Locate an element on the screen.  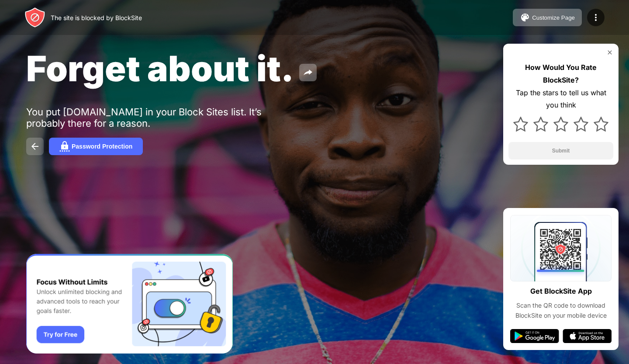
div: Customize Page is located at coordinates (553, 17).